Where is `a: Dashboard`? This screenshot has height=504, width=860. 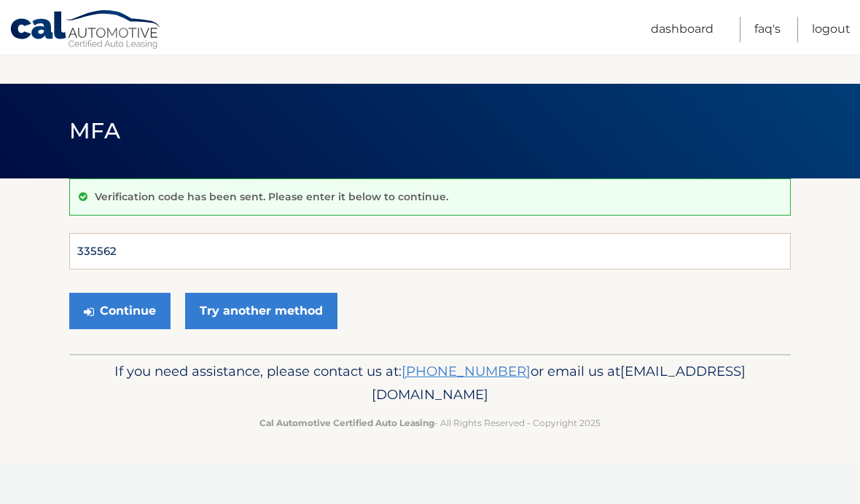 a: Dashboard is located at coordinates (682, 29).